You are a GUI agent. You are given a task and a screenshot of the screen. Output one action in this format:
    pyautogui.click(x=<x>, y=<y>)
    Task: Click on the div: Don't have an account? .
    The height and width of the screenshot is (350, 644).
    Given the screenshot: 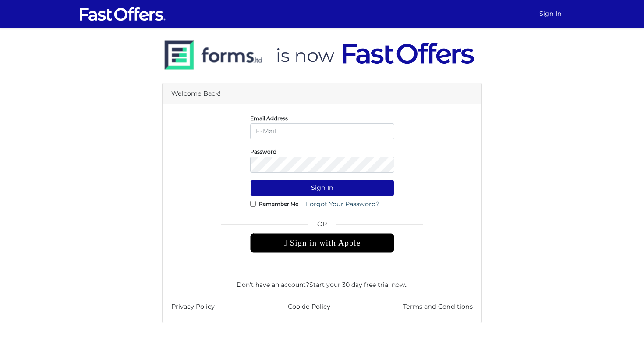 What is the action you would take?
    pyautogui.click(x=322, y=281)
    